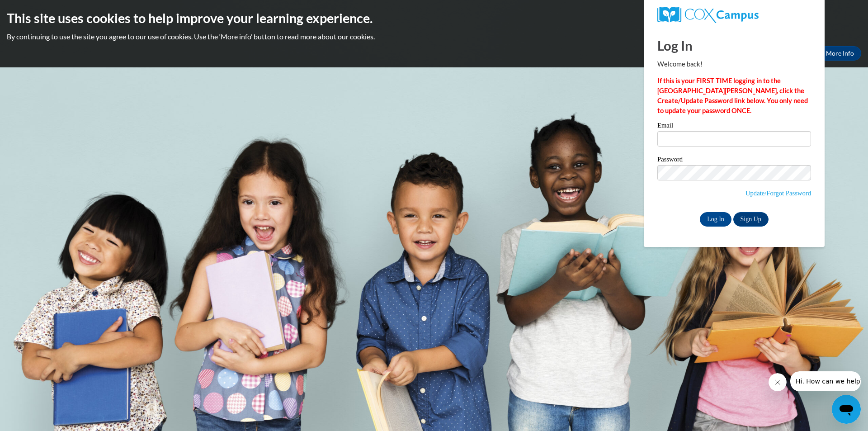 Image resolution: width=868 pixels, height=431 pixels. What do you see at coordinates (734, 161) in the screenshot?
I see `label: Password` at bounding box center [734, 161].